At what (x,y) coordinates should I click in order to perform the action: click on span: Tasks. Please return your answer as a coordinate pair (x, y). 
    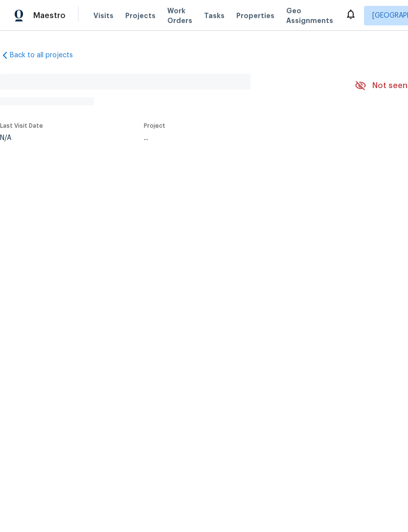
    Looking at the image, I should click on (215, 16).